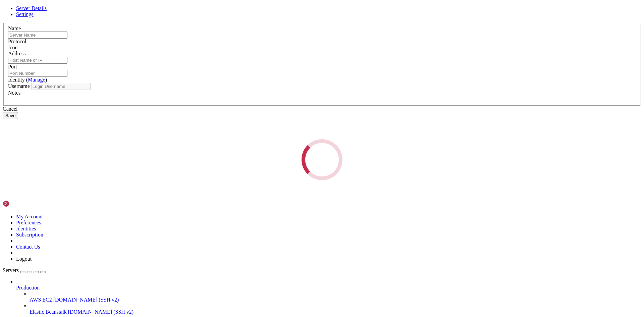 The image size is (644, 317). I want to click on div: Cancel, so click(322, 109).